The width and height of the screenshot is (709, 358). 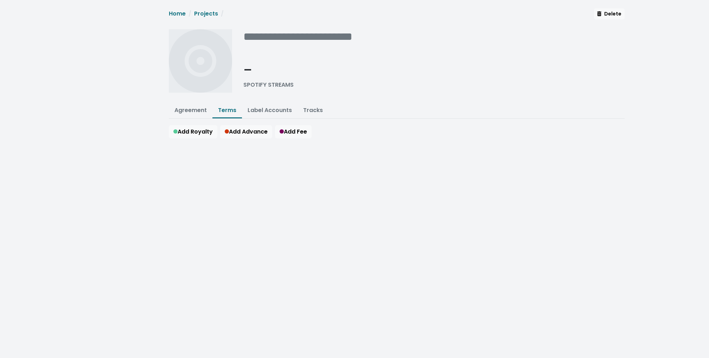 What do you see at coordinates (609, 14) in the screenshot?
I see `button: Delete` at bounding box center [609, 14].